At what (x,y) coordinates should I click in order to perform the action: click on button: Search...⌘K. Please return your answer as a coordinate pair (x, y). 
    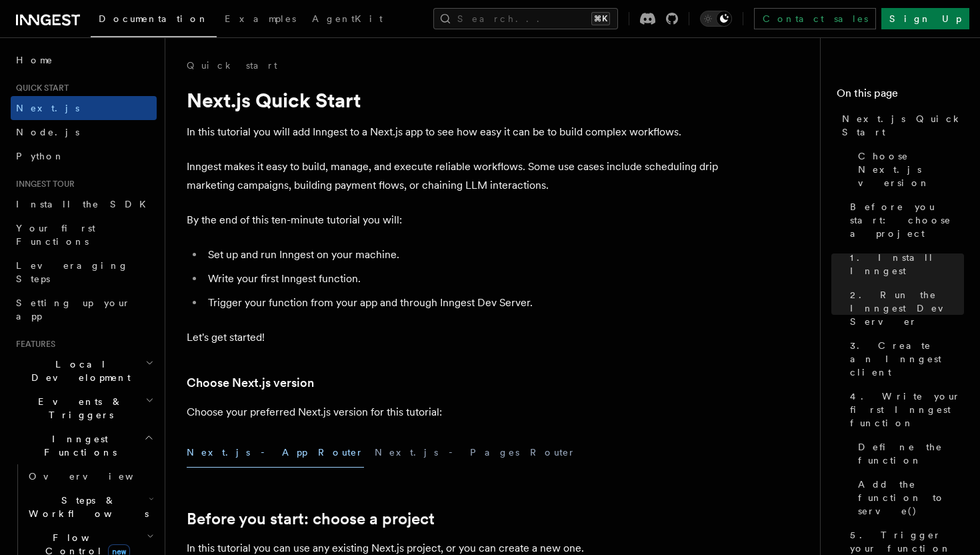
    Looking at the image, I should click on (526, 19).